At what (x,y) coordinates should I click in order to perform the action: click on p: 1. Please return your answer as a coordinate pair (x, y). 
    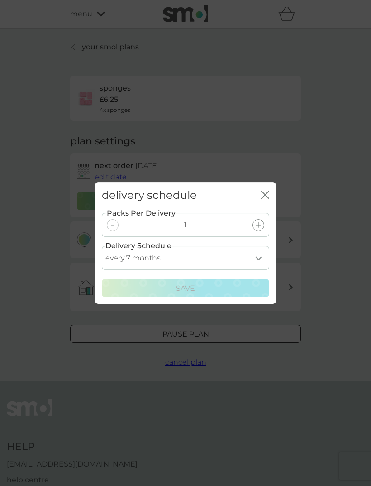
    Looking at the image, I should click on (186, 225).